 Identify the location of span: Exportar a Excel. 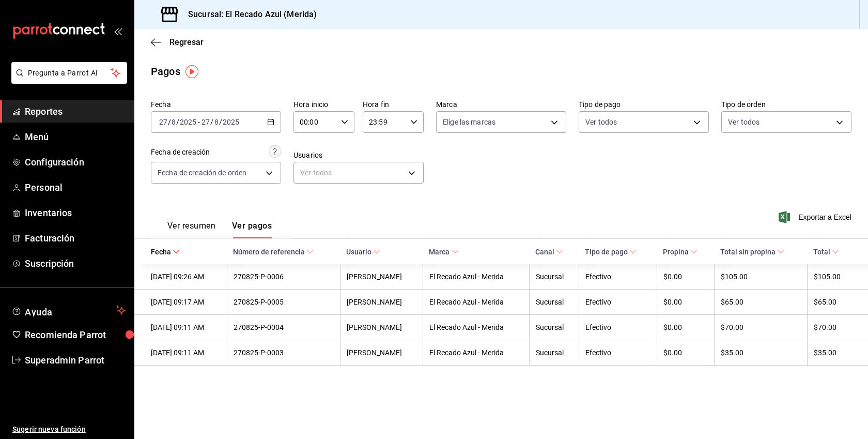
(816, 217).